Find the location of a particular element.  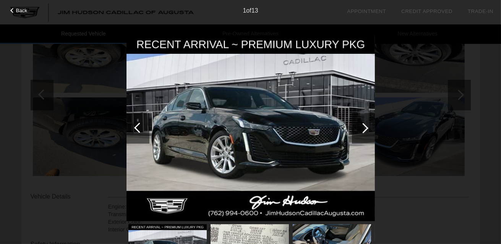

a: Trade-In is located at coordinates (480, 11).